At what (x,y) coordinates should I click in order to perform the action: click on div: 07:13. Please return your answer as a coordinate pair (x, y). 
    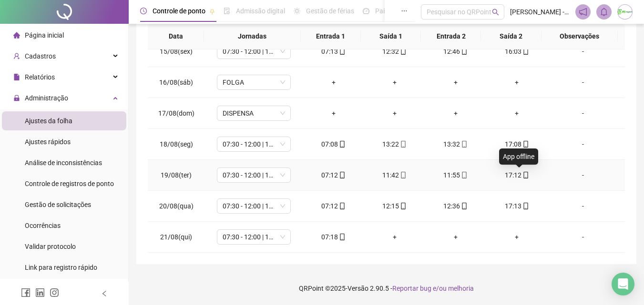
    Looking at the image, I should click on (334, 52).